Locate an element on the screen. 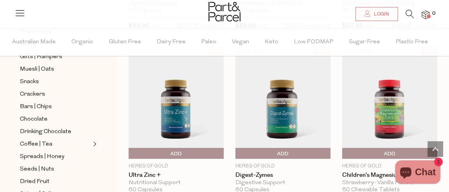 Image resolution: width=449 pixels, height=192 pixels. a: Seeds | Nuts is located at coordinates (55, 169).